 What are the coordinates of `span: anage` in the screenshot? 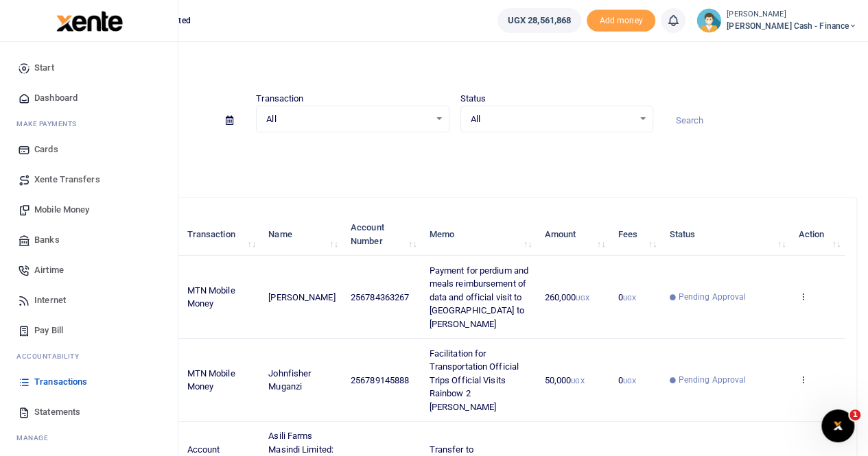 It's located at (36, 437).